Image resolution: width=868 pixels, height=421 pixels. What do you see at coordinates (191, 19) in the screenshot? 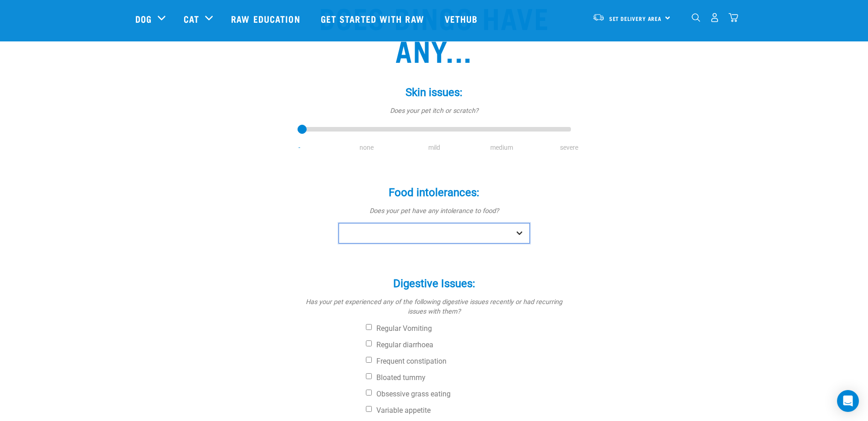
I see `a: Cat` at bounding box center [191, 19].